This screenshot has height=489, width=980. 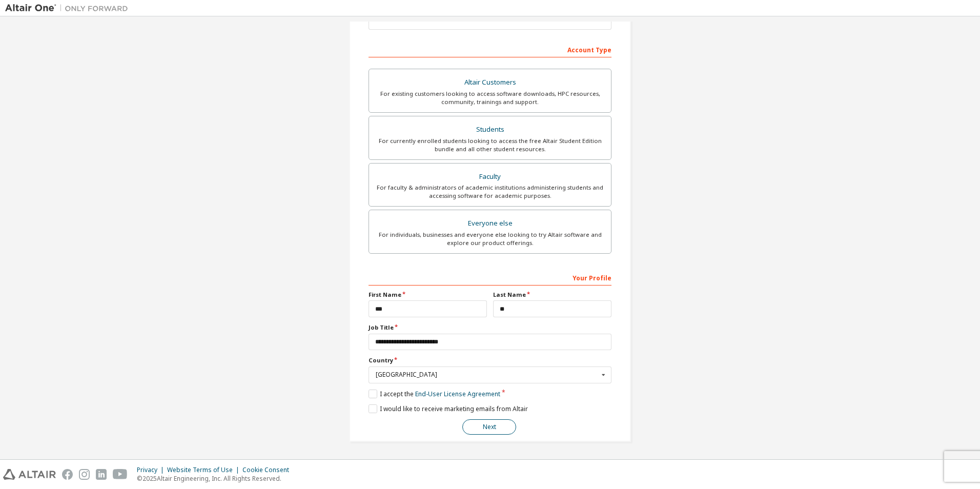 I want to click on img: instagram.svg, so click(x=84, y=474).